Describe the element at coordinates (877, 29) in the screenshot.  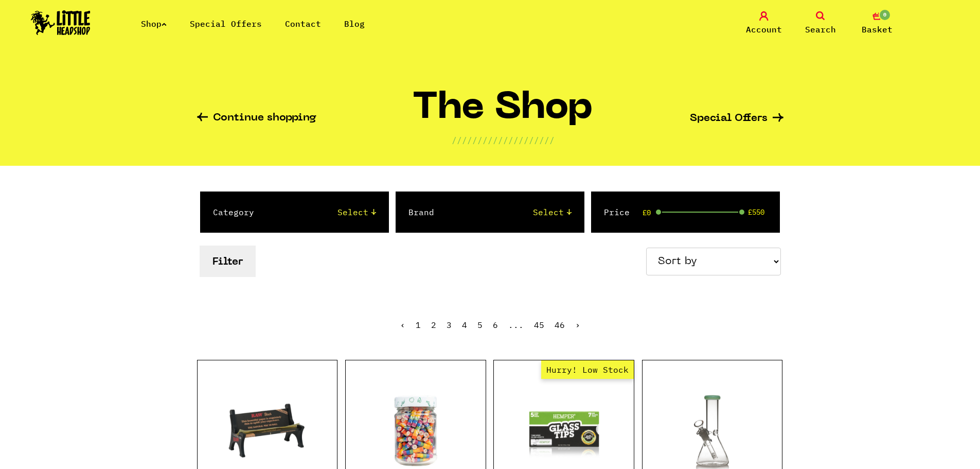
I see `span: Basket` at that location.